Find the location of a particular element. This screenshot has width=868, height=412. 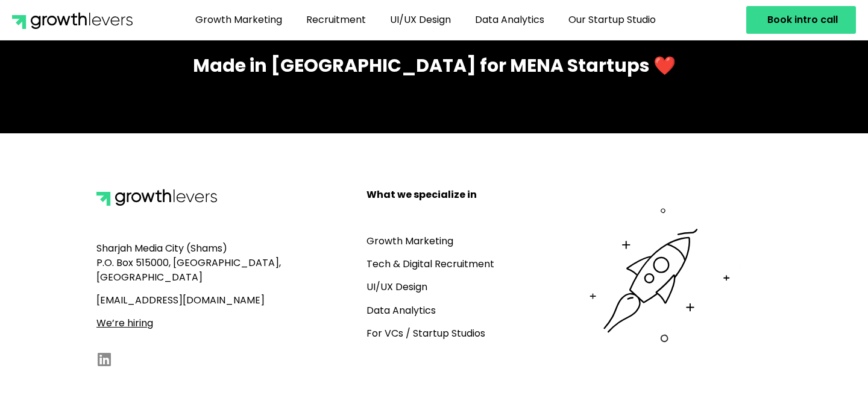

a: Our Startup Studio is located at coordinates (612, 20).